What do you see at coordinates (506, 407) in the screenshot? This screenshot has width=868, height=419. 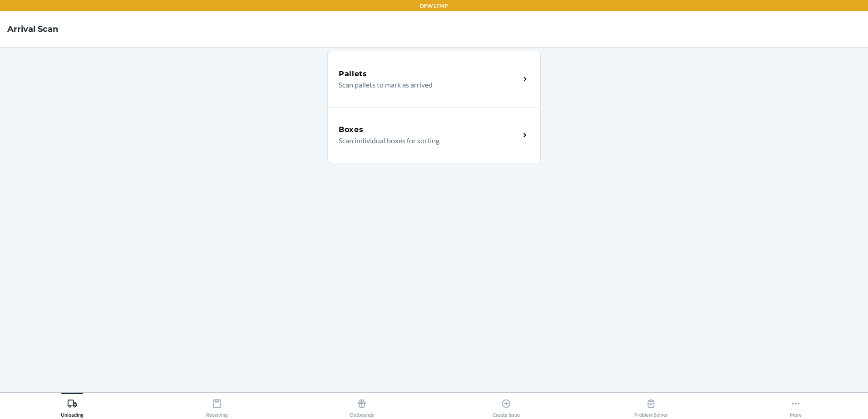 I see `div: Create Issue` at bounding box center [506, 407].